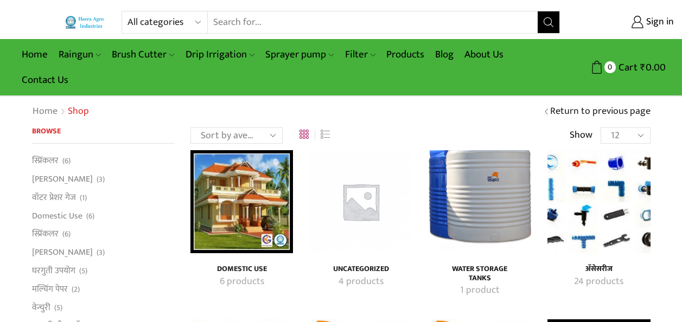  What do you see at coordinates (360, 269) in the screenshot?
I see `h4: Uncategorized` at bounding box center [360, 269].